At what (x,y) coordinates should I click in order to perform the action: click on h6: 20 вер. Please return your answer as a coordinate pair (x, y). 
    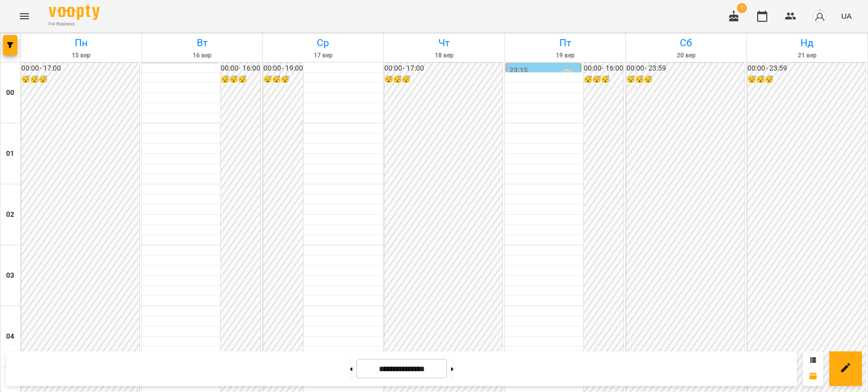
    Looking at the image, I should click on (686, 55).